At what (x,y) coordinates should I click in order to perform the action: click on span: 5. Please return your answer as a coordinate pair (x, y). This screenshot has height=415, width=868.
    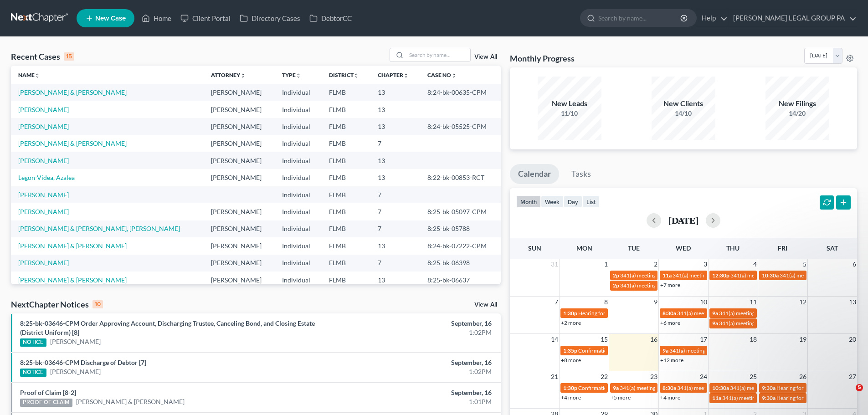
    Looking at the image, I should click on (804, 264).